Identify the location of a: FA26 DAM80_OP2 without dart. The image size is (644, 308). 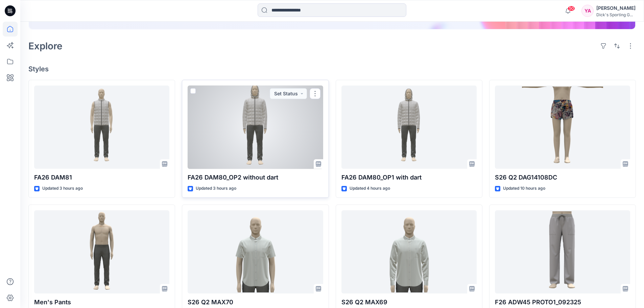
(255, 127).